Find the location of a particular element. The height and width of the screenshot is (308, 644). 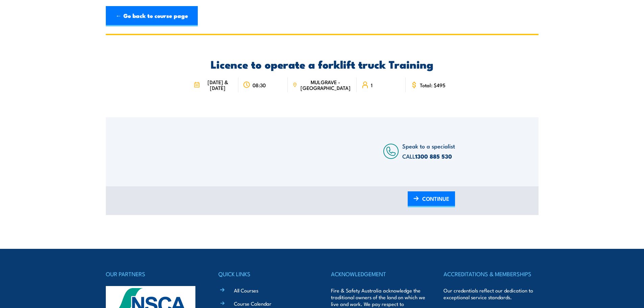

h4: QUICK LINKS is located at coordinates (266, 274).